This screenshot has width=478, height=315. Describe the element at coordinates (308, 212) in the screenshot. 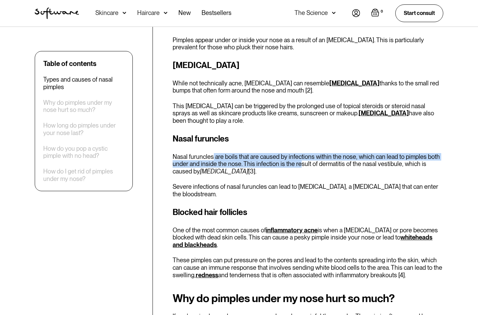

I see `h3: Blocked hair follicles` at that location.